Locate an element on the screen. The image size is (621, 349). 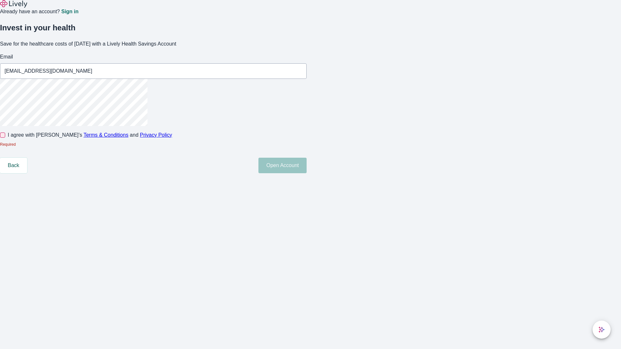
svg: Lively AI Assistant is located at coordinates (601, 330).